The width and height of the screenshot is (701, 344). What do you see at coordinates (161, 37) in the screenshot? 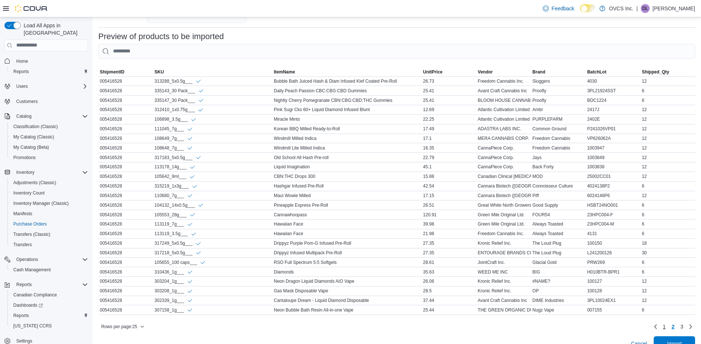
I see `h3: Preview of products to be imported` at bounding box center [161, 37].